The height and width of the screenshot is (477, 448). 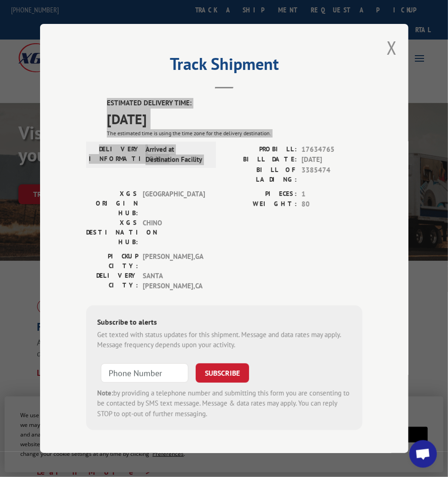 What do you see at coordinates (224, 66) in the screenshot?
I see `h2: Track Shipment` at bounding box center [224, 66].